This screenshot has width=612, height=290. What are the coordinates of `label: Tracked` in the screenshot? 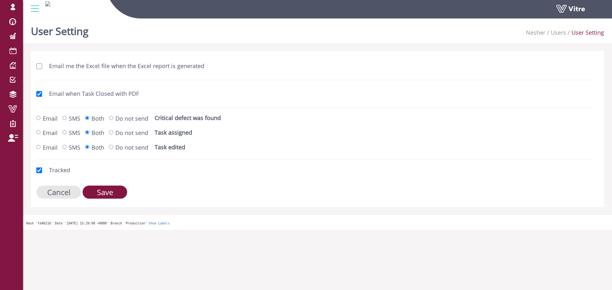 It's located at (56, 170).